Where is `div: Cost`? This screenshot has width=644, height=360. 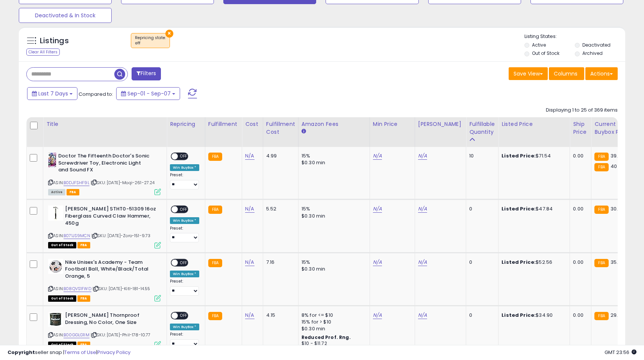
div: Cost is located at coordinates (252, 124).